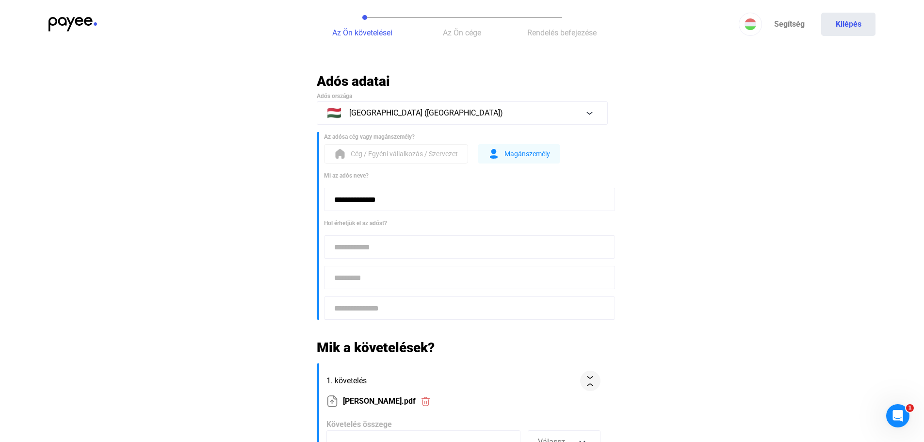  I want to click on h2: Adós adatai, so click(462, 81).